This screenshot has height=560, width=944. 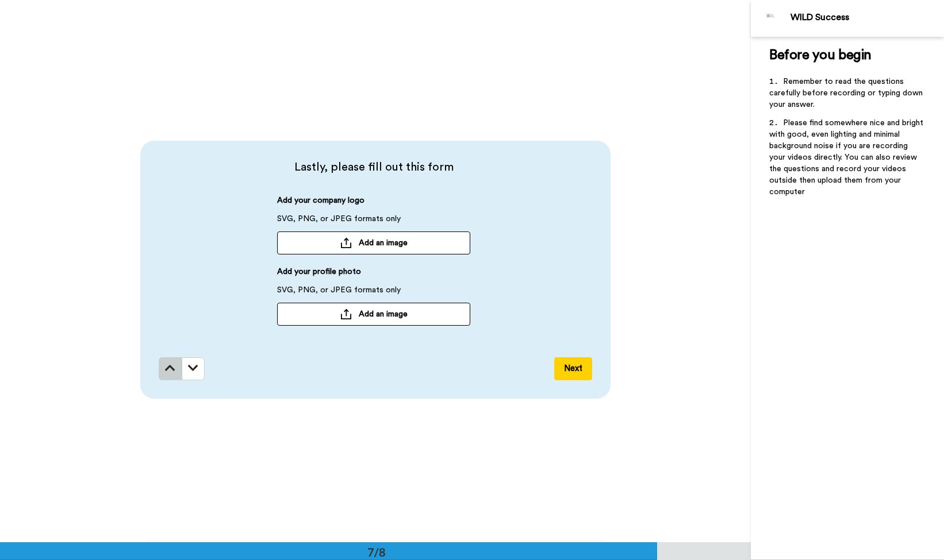 I want to click on span: Add your profile photo, so click(x=319, y=275).